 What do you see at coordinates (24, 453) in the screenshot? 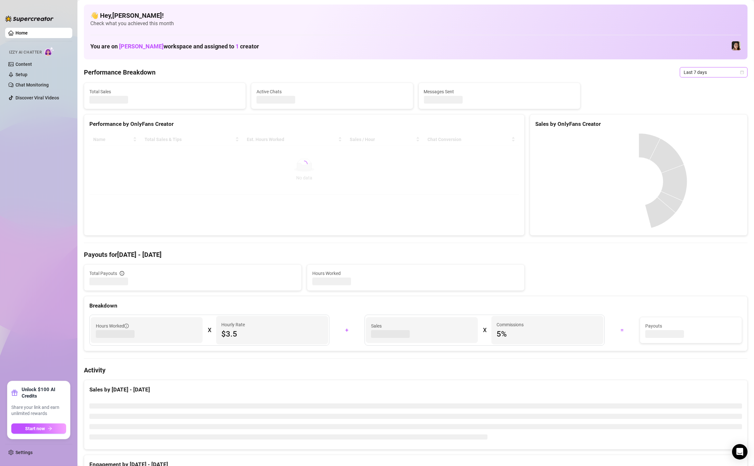
I see `a: Settings` at bounding box center [24, 453].